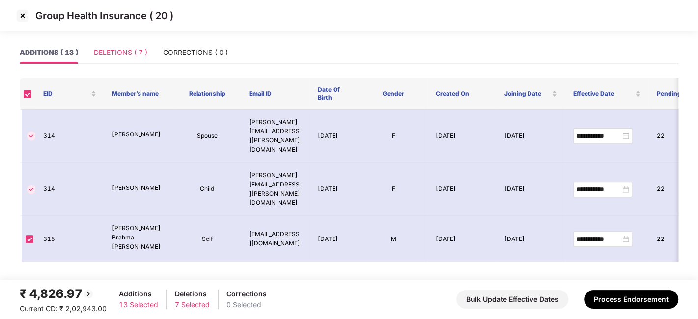 This screenshot has height=319, width=698. What do you see at coordinates (275, 94) in the screenshot?
I see `th: Email ID` at bounding box center [275, 94].